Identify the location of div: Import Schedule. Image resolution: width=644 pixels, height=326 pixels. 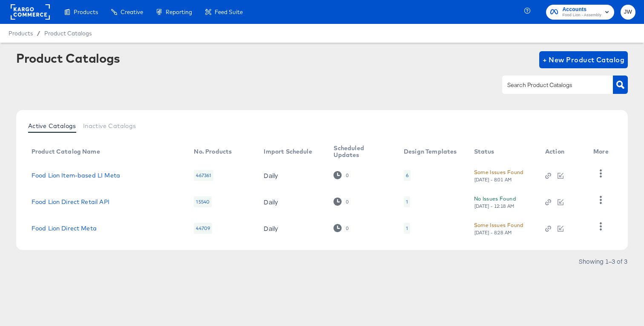
(288, 151).